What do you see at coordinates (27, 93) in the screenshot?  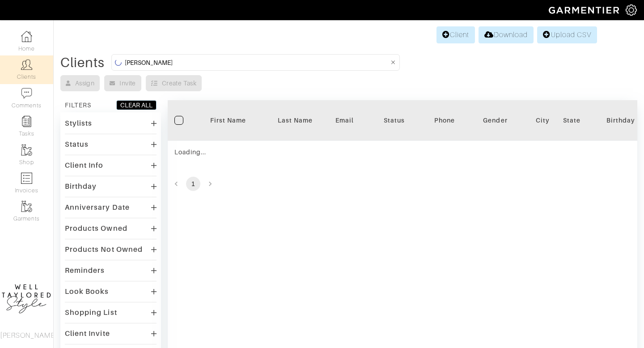 I see `img: comment-icon-a0a6a9ef722e966f86d9cbdc48e553b5cf19dbc54f86b18d962a5391bc8f6eb6.png` at bounding box center [27, 93].